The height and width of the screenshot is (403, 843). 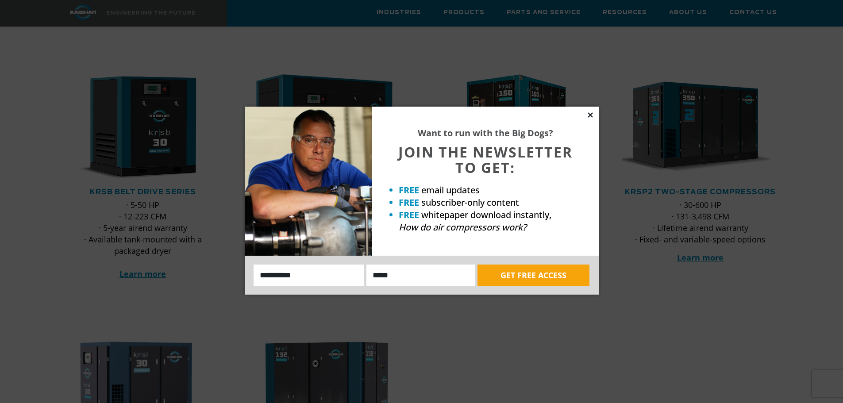 What do you see at coordinates (421, 275) in the screenshot?
I see `input: Email` at bounding box center [421, 275].